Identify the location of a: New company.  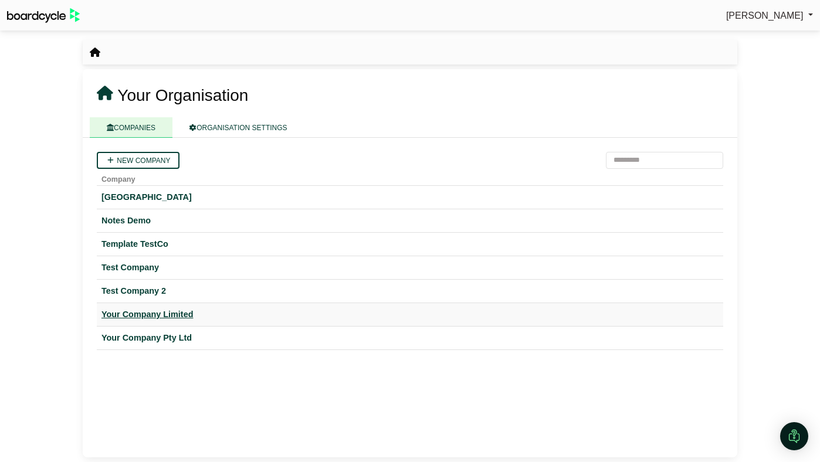
(138, 160).